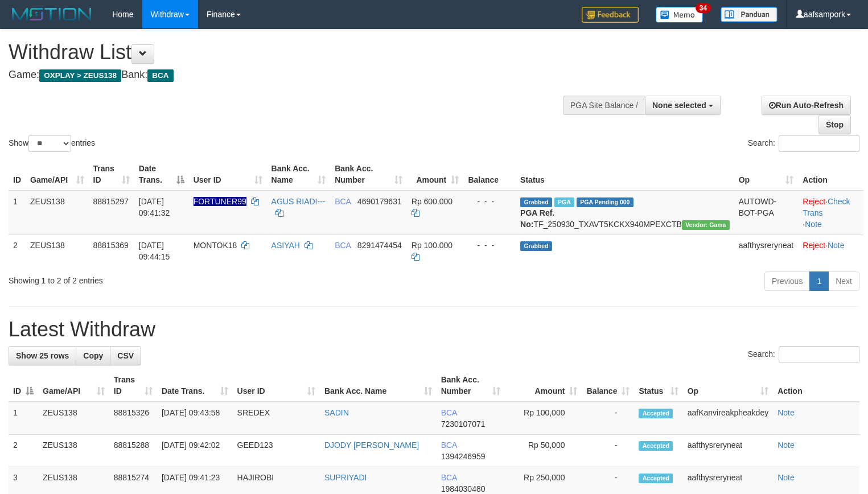 The width and height of the screenshot is (868, 494). Describe the element at coordinates (80, 76) in the screenshot. I see `span: OXPLAY > ZEUS138` at that location.